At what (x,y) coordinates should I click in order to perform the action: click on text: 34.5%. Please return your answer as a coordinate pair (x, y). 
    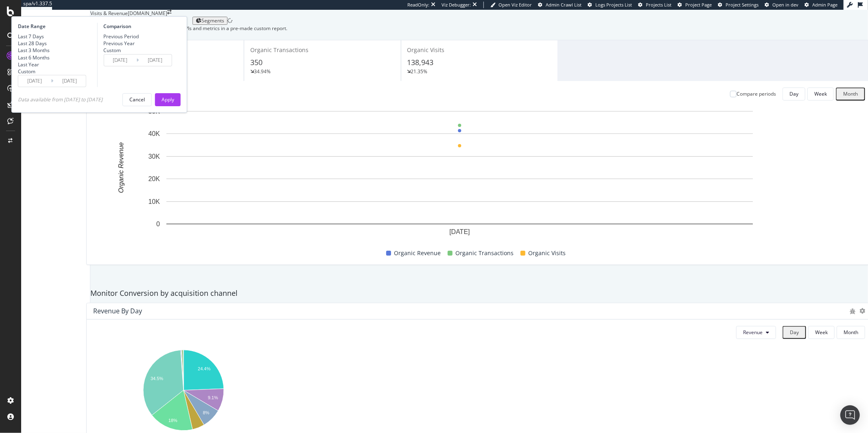
    Looking at the image, I should click on (157, 379).